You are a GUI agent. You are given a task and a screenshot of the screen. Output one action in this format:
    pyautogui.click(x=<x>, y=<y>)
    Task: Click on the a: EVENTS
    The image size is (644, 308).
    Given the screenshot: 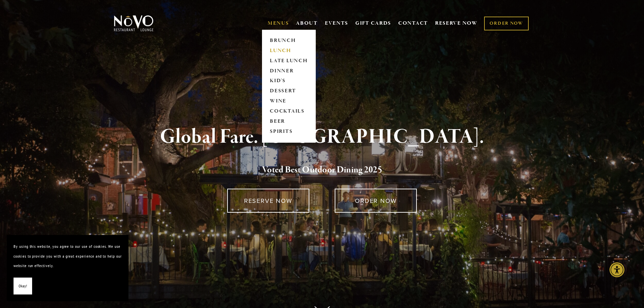 What is the action you would take?
    pyautogui.click(x=336, y=23)
    